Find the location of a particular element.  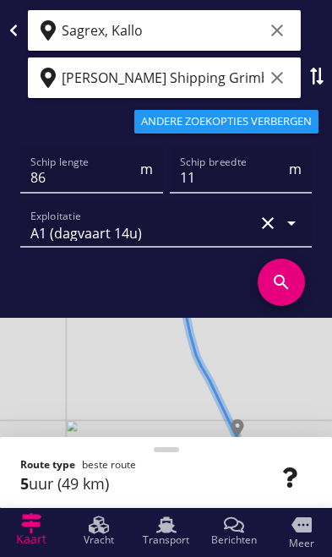

a: Berichten is located at coordinates (234, 531).